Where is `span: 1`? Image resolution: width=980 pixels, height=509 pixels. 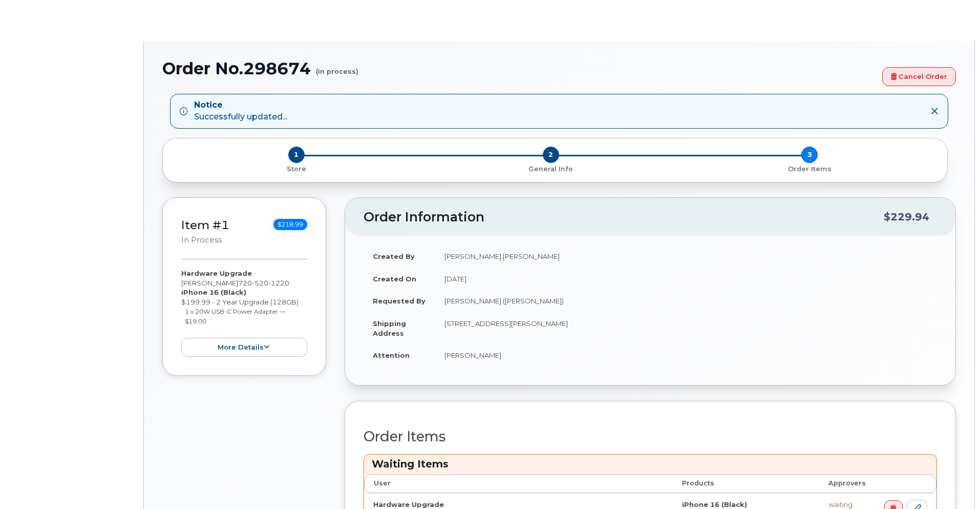 span: 1 is located at coordinates (297, 155).